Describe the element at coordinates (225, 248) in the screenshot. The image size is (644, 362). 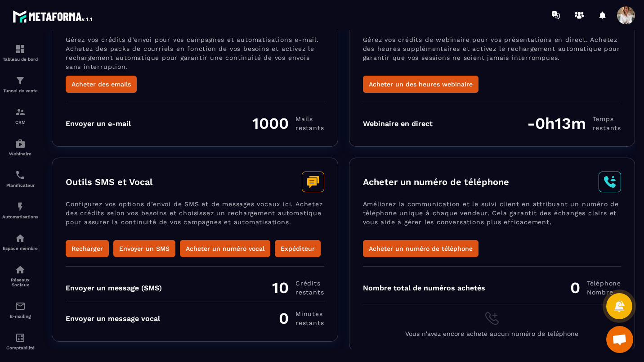
I see `button: Acheter un numéro vocal` at that location.